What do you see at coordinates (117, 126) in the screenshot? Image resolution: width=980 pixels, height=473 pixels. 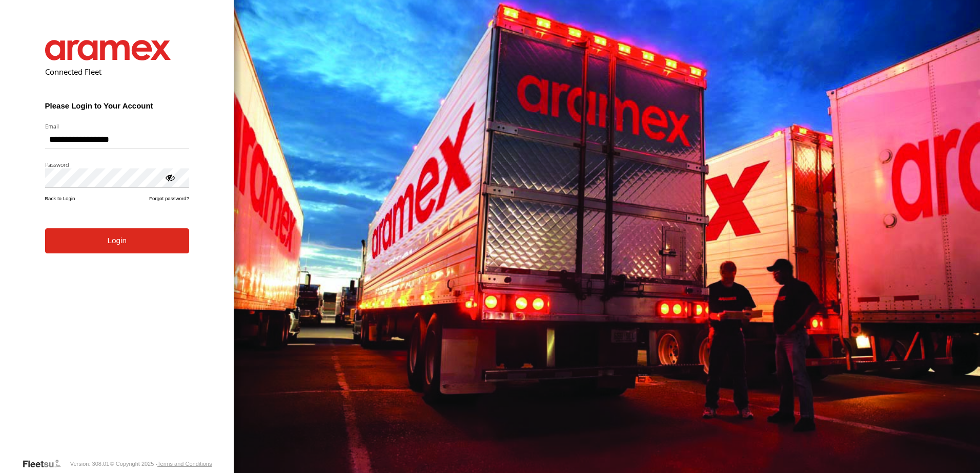 I see `label: Email` at bounding box center [117, 126].